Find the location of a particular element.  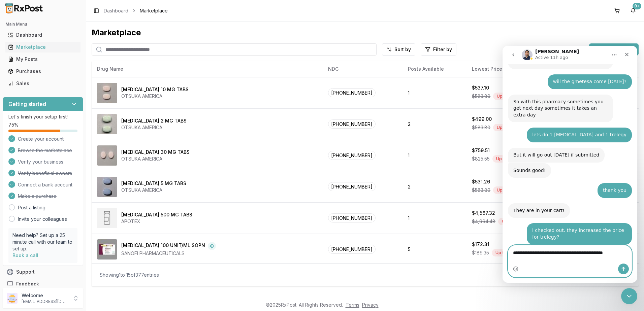

td: 5 is located at coordinates (435, 249).